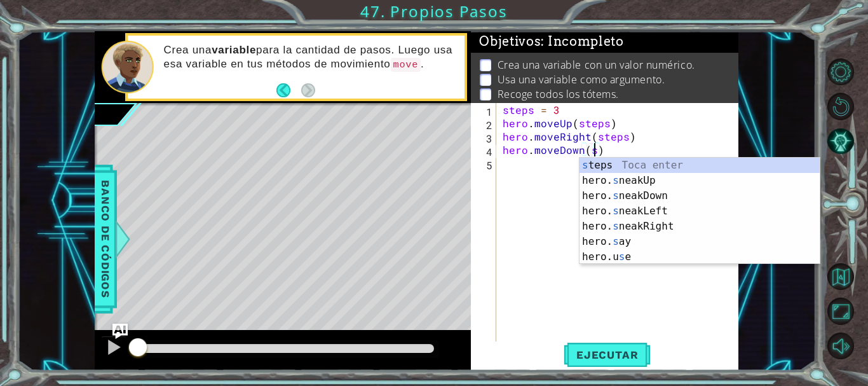  I want to click on button: Reiniciar nivel, so click(841, 106).